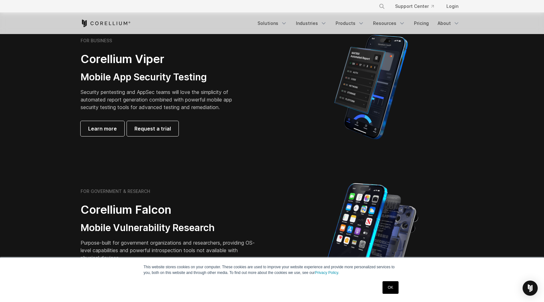 The image size is (544, 302). Describe the element at coordinates (161, 100) in the screenshot. I see `p: Security pentesting and AppSec teams will love the simplicity of automated report generation comb...` at that location.